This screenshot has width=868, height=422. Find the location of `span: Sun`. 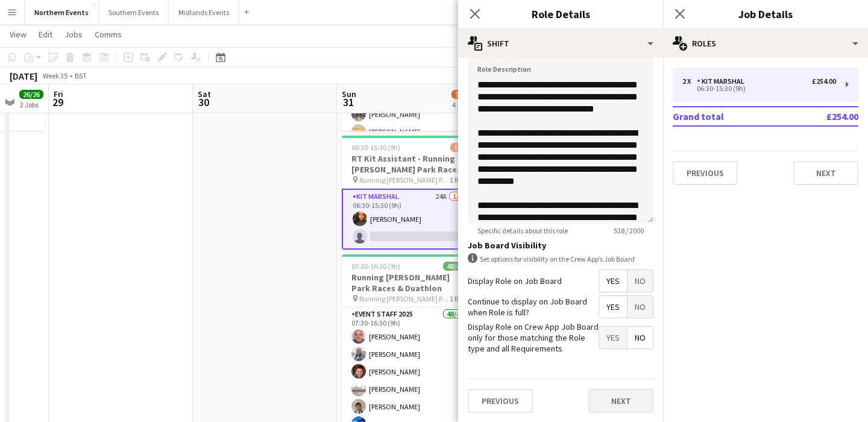

span: Sun is located at coordinates (349, 94).